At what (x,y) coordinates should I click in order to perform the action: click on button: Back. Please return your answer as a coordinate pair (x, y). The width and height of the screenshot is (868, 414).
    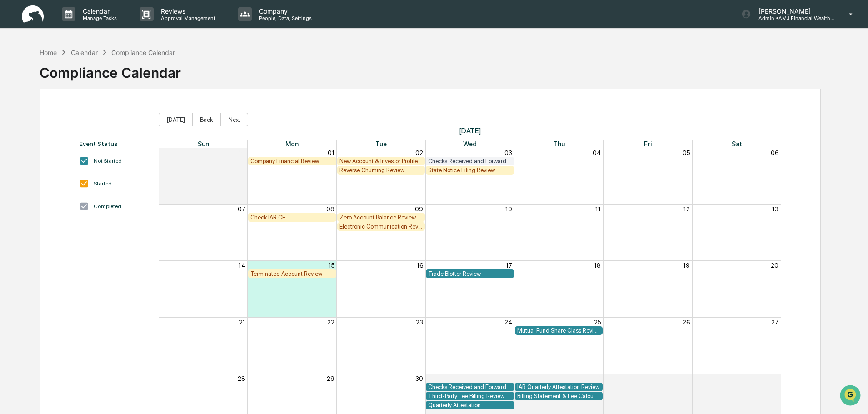
    Looking at the image, I should click on (207, 119).